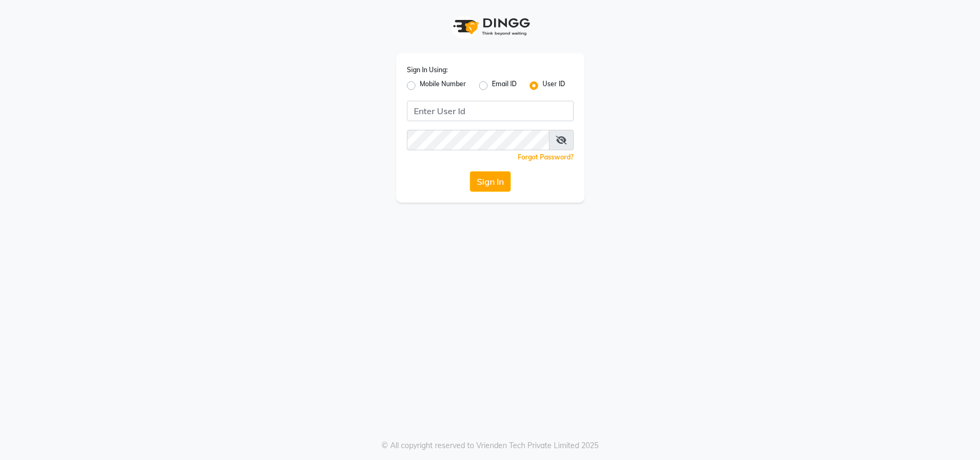 The width and height of the screenshot is (980, 460). Describe the element at coordinates (505, 86) in the screenshot. I see `label: Email ID` at that location.